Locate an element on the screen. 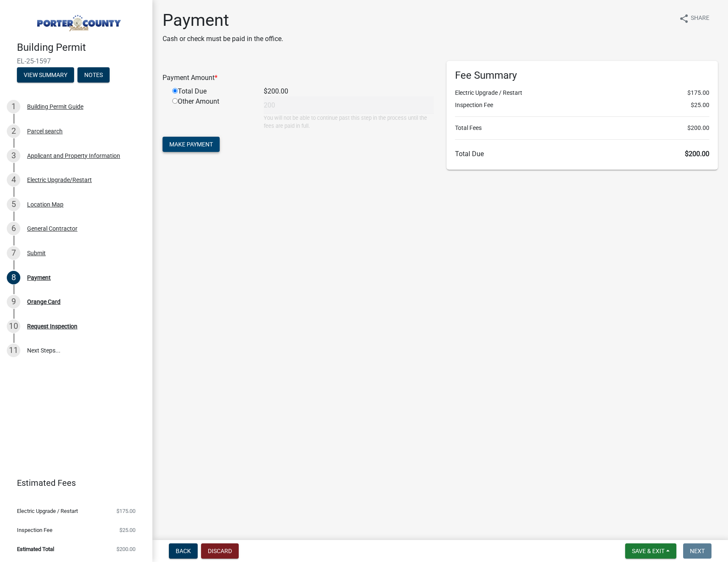  li: Electric Upgrade / Restart is located at coordinates (582, 93).